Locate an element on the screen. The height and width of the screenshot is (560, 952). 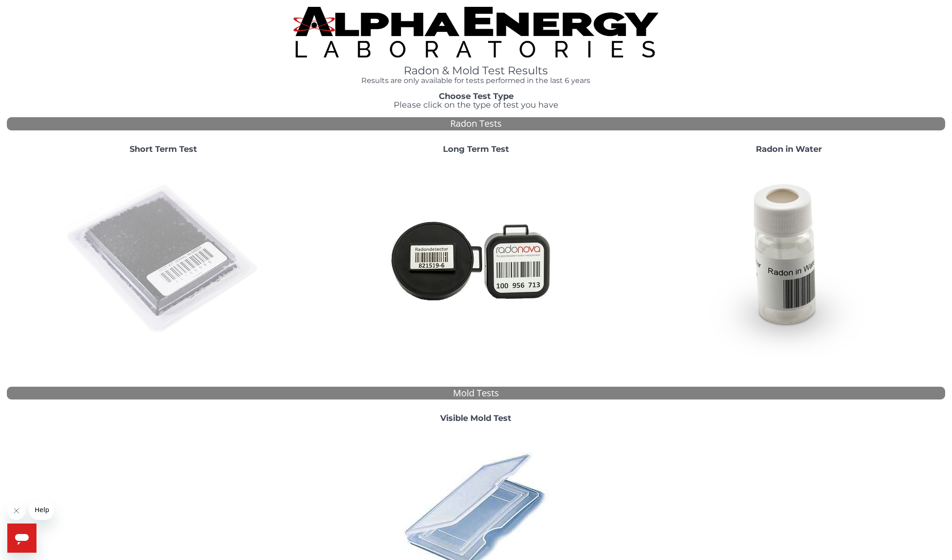
img: Radtrak2vsRadtrak3.jpg is located at coordinates (476, 259).